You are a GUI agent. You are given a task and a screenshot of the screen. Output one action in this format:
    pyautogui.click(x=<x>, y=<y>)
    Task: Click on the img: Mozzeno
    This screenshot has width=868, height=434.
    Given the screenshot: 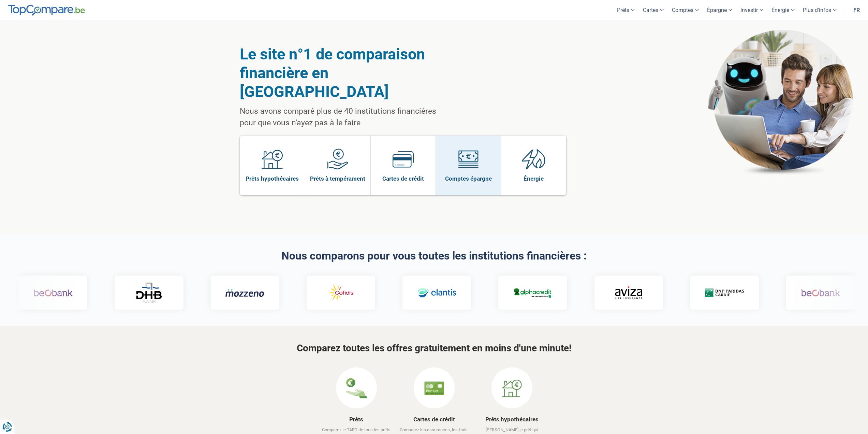 What is the action you would take?
    pyautogui.click(x=243, y=293)
    